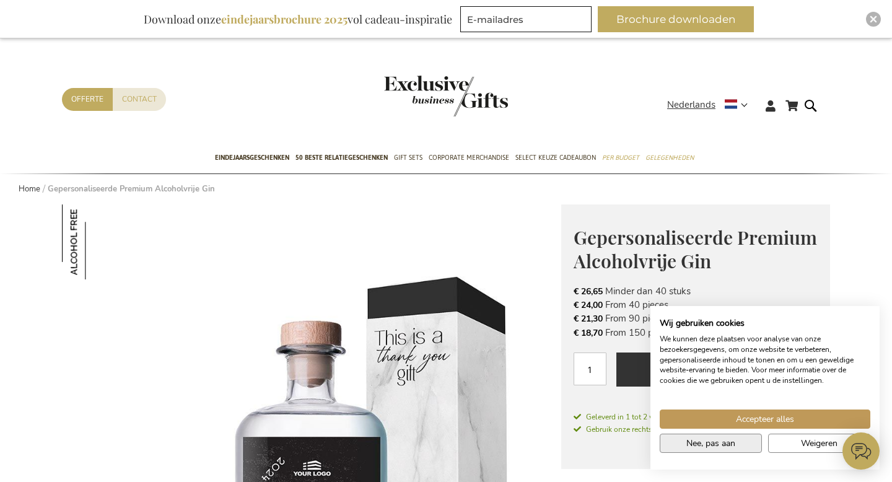  Describe the element at coordinates (765, 419) in the screenshot. I see `span: Accepteer alles` at that location.